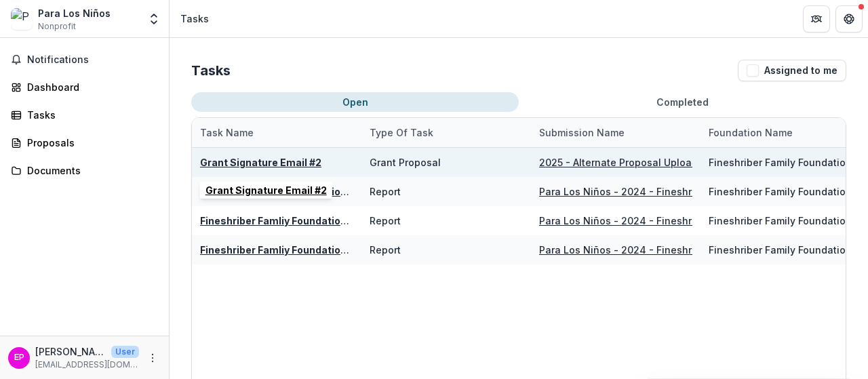 The width and height of the screenshot is (868, 379). Describe the element at coordinates (84, 60) in the screenshot. I see `button: Notifications` at that location.